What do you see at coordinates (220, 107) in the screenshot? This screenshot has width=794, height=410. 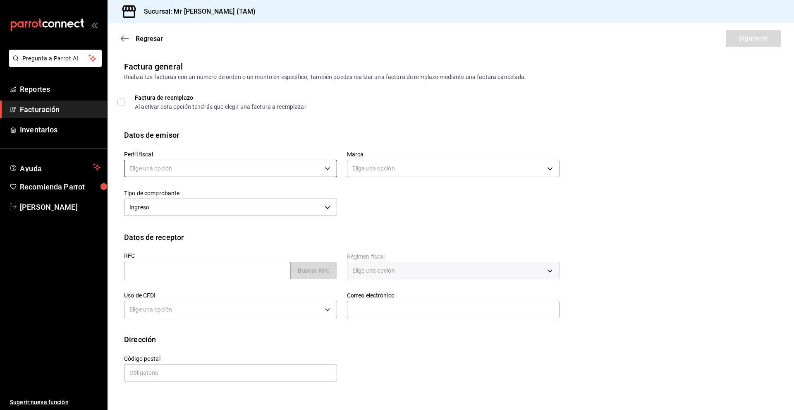 I see `div: Al activar esta opción tendrás que elegir una factura a reemplazar` at bounding box center [220, 107].